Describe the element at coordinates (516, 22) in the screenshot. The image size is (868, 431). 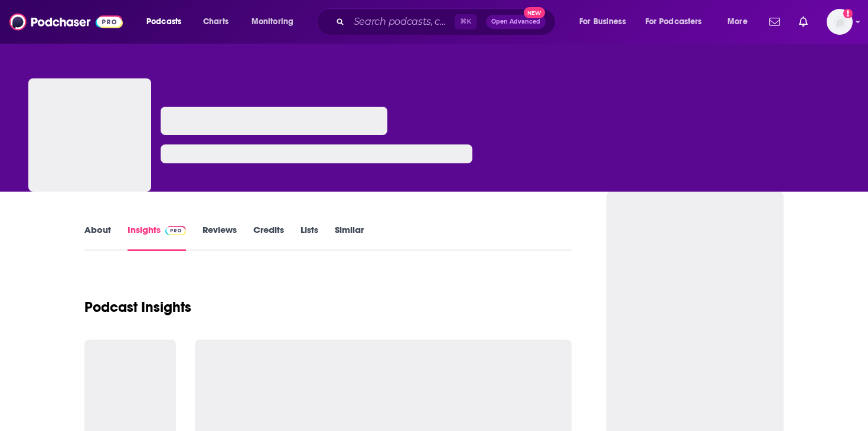
I see `button: Open AdvancedNew` at that location.